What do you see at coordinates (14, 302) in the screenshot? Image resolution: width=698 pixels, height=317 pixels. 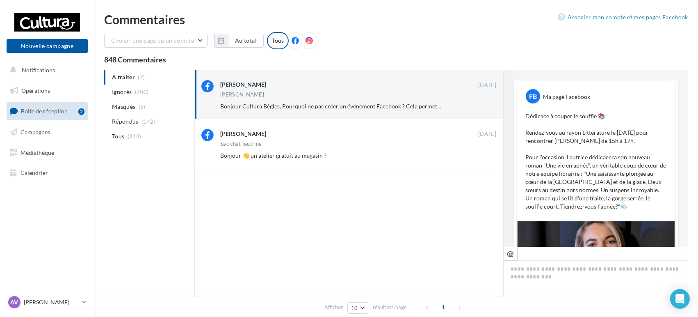 I see `span: AV` at bounding box center [14, 302].